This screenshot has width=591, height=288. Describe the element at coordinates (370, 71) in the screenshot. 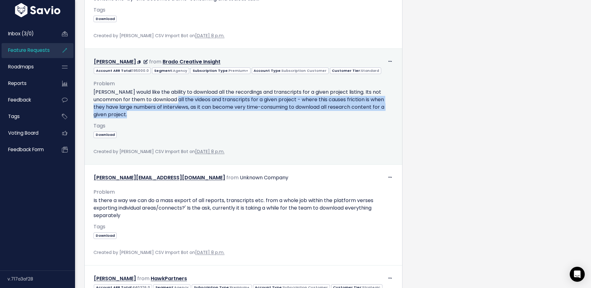

I see `span: Standard` at that location.